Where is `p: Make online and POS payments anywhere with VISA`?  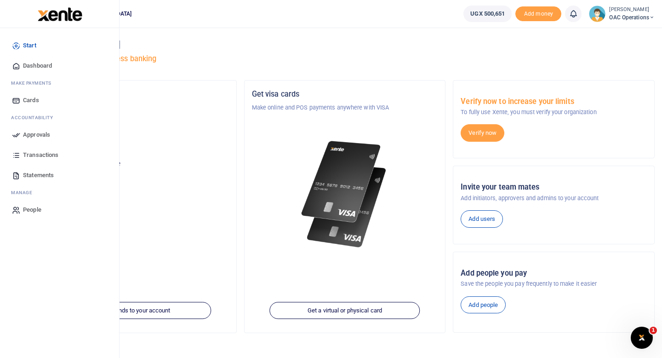 p: Make online and POS payments anywhere with VISA is located at coordinates (345, 108).